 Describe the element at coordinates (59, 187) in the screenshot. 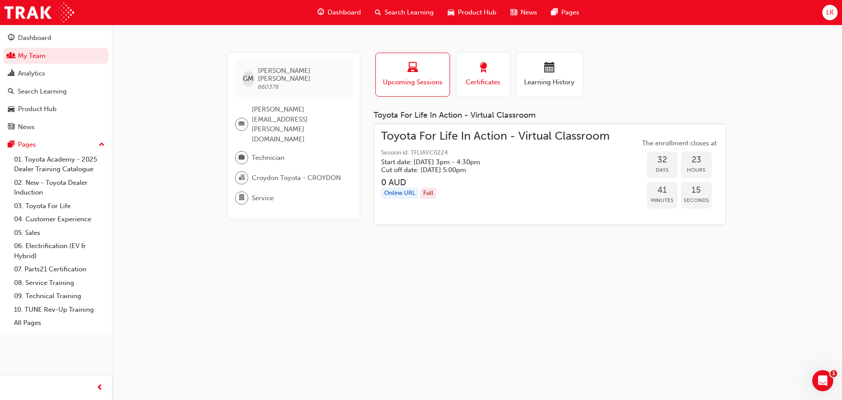

I see `a: 02. New - Toyota Dealer Induction` at that location.